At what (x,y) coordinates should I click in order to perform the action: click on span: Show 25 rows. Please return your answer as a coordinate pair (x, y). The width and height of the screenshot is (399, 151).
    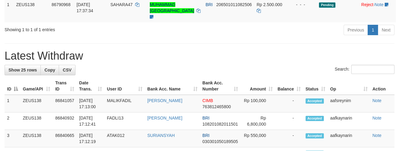
    Looking at the image, I should click on (23, 70).